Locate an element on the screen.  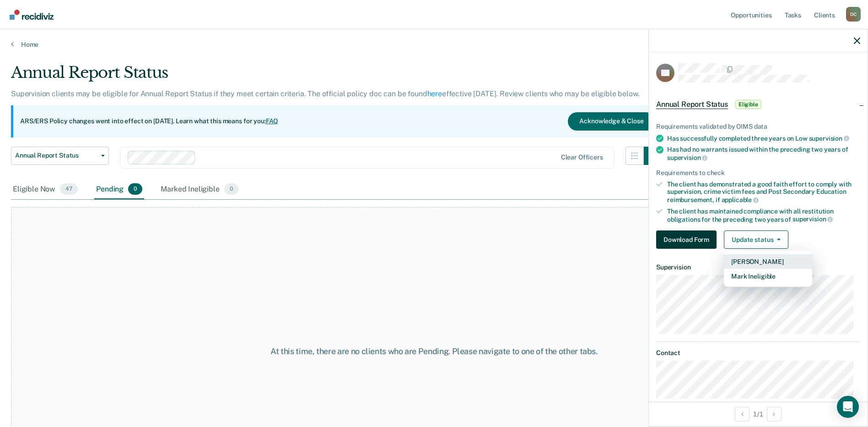
div: Requirements to check is located at coordinates (758, 173).